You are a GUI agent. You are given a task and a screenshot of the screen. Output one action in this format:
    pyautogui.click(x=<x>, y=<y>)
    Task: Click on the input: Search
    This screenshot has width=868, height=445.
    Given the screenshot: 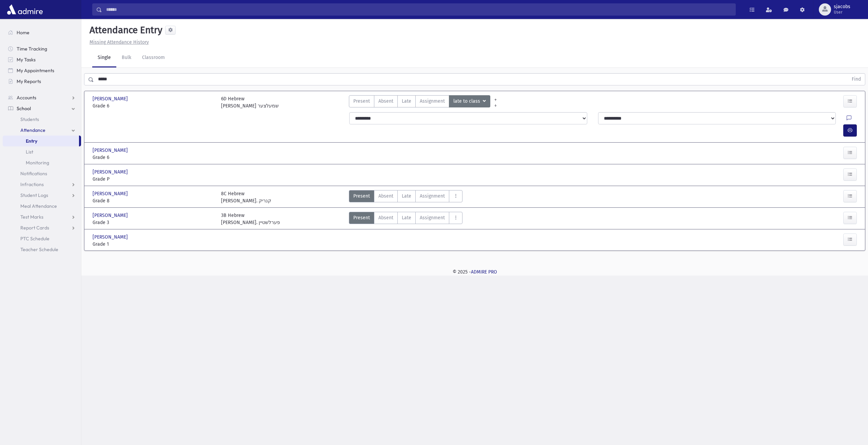 What is the action you would take?
    pyautogui.click(x=418, y=10)
    